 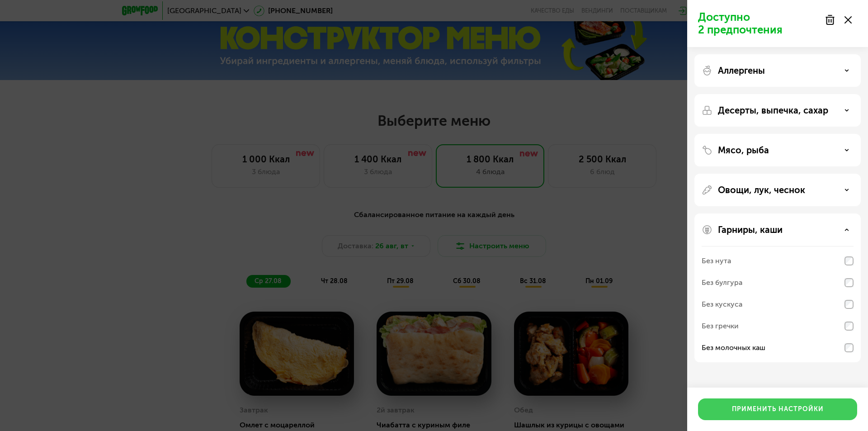 I want to click on div: Без молочных каш, so click(x=733, y=348).